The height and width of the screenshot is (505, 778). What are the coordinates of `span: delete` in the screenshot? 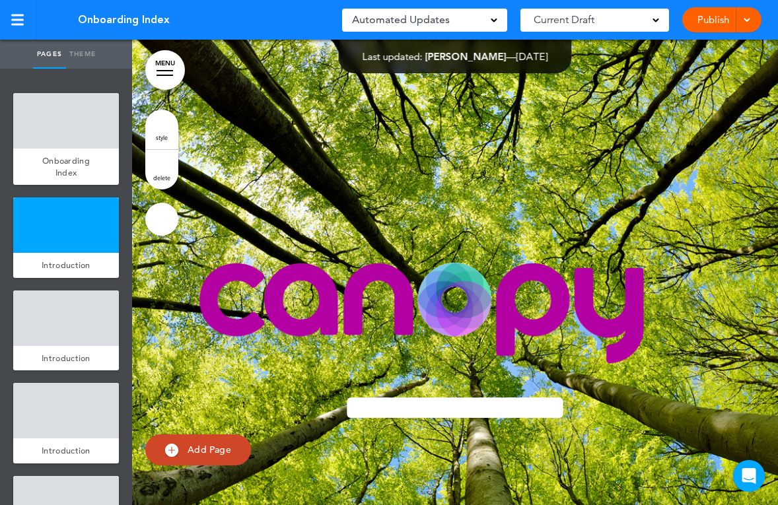 It's located at (162, 178).